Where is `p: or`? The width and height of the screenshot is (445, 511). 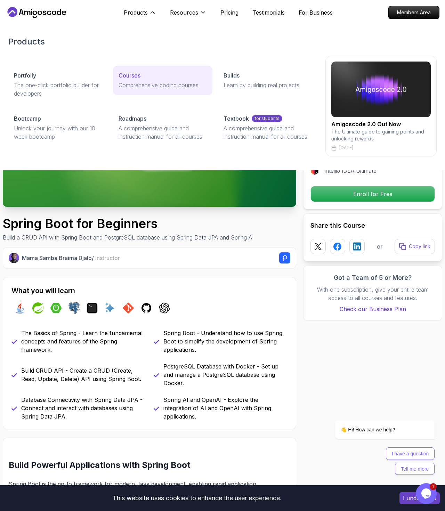 p: or is located at coordinates (380, 247).